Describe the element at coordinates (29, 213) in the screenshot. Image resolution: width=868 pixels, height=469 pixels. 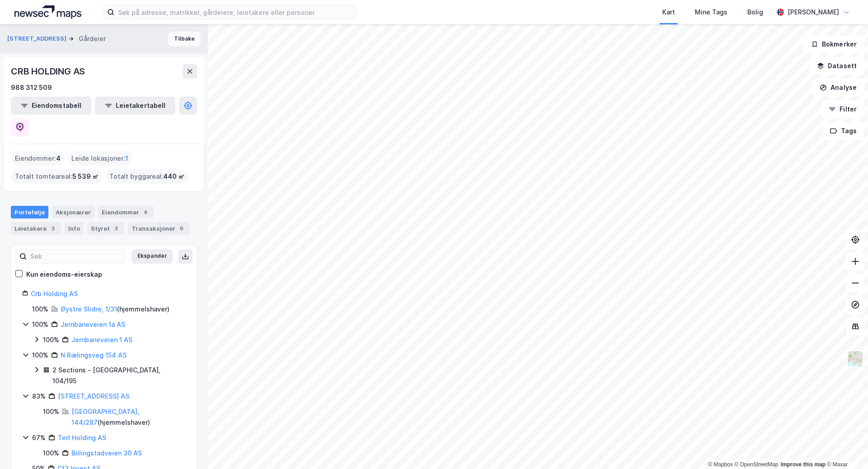
I see `div: Portefølje` at that location.